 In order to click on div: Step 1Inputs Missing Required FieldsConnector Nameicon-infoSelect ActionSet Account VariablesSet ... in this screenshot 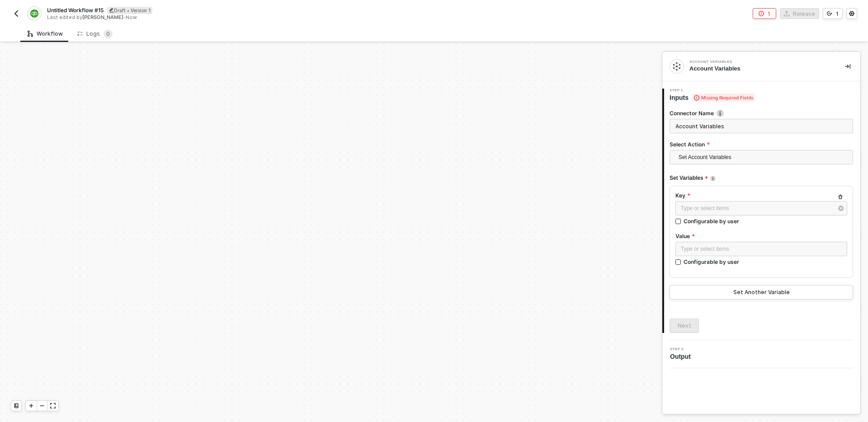, I will do `click(761, 211)`.